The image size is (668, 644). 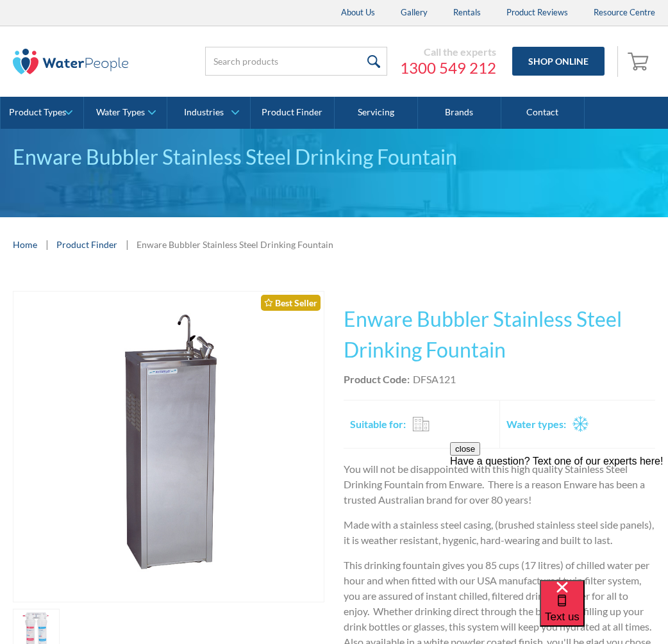 I want to click on p: You will not be disappointed with this high quality Stainless Steel Drinking Fountain from Enware..., so click(x=499, y=484).